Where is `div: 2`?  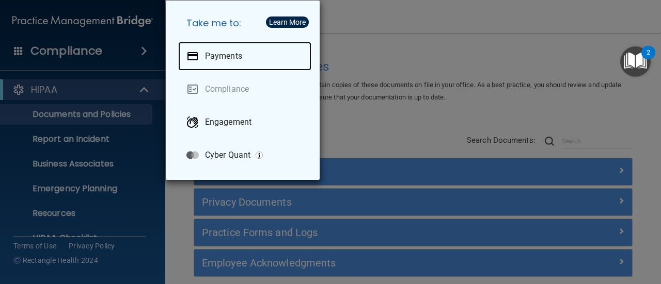
div: 2 is located at coordinates (648, 59).